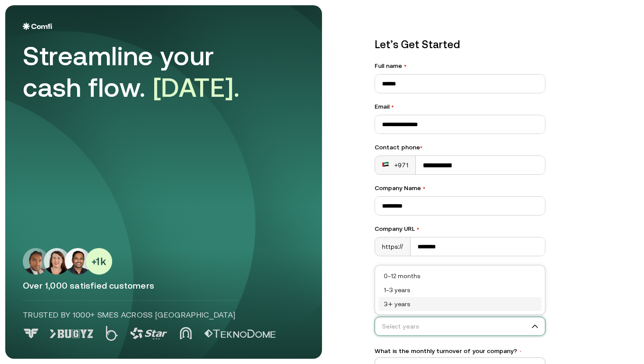 The width and height of the screenshot is (644, 364). Describe the element at coordinates (112, 334) in the screenshot. I see `img: Logo 2` at that location.